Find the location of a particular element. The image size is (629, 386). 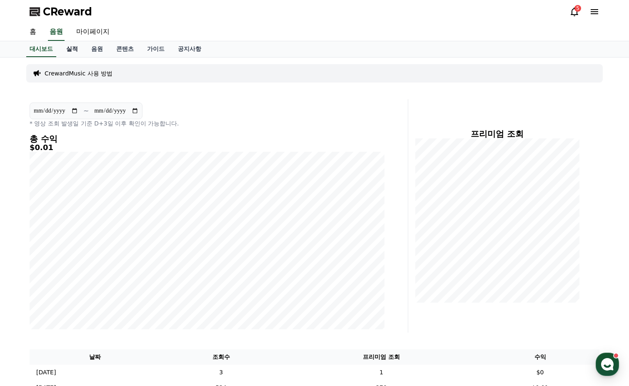

span: Settings is located at coordinates (133, 280).